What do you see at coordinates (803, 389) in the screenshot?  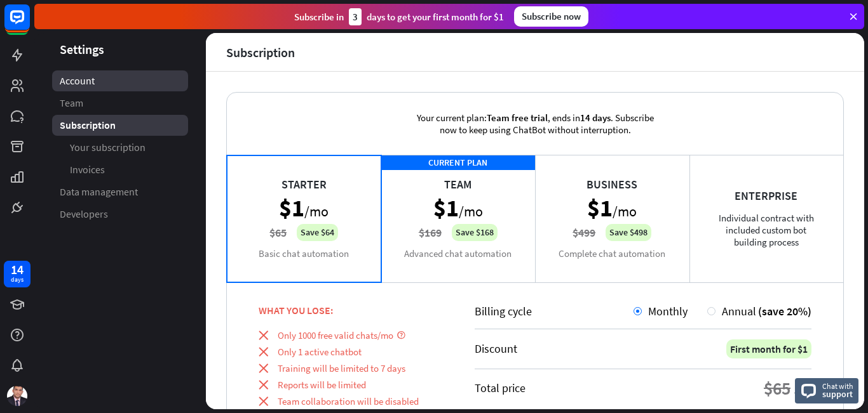 I see `div: $1` at bounding box center [803, 389].